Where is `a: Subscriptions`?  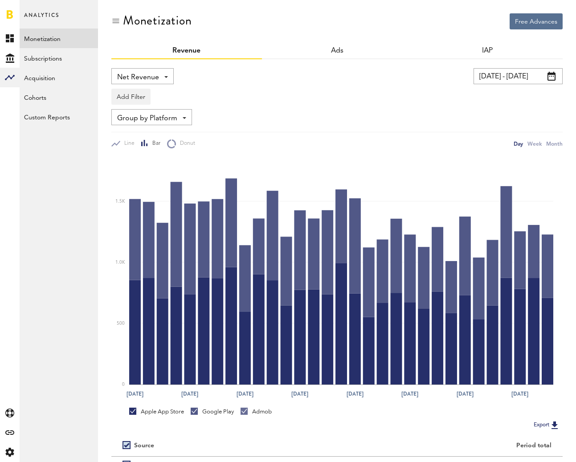 a: Subscriptions is located at coordinates (59, 58).